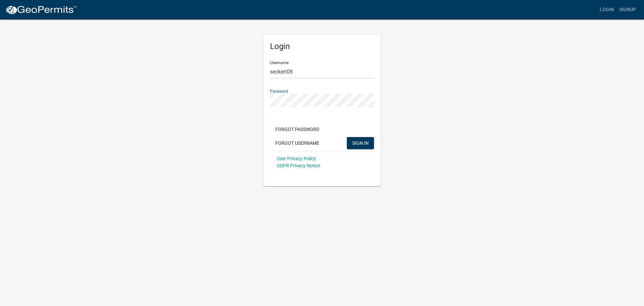  I want to click on a: GDPR Privacy Notice, so click(299, 165).